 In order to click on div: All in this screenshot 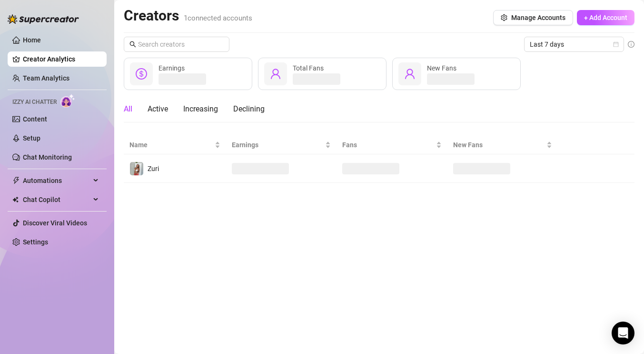, I will do `click(128, 109)`.